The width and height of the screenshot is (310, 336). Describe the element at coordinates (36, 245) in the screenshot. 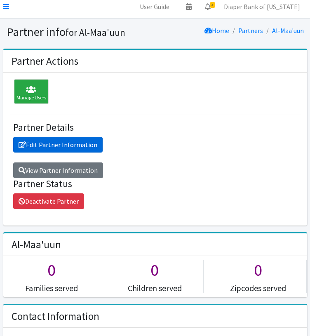

I see `h2: Al-Maa'uun` at that location.